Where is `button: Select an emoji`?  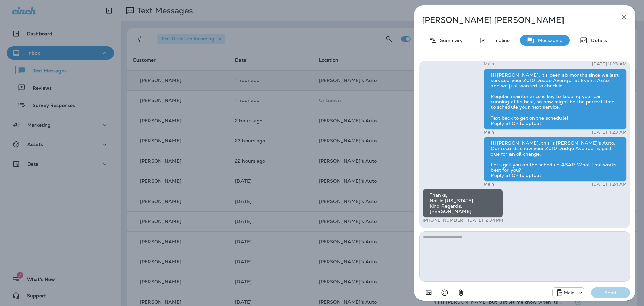 button: Select an emoji is located at coordinates (445, 292).